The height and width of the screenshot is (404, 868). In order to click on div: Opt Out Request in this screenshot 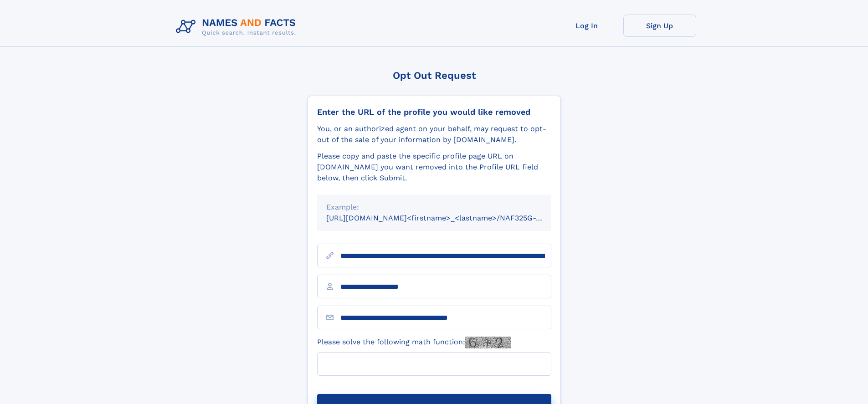, I will do `click(434, 75)`.